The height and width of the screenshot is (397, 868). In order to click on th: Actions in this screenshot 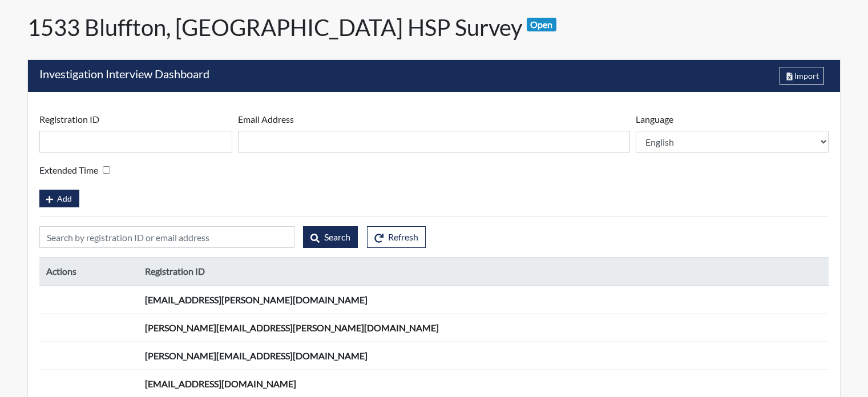, I will do `click(89, 271)`.